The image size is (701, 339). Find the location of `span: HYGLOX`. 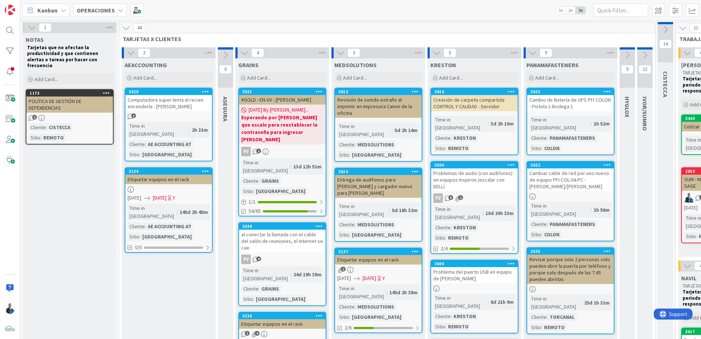

span: HYGLOX is located at coordinates (627, 107).